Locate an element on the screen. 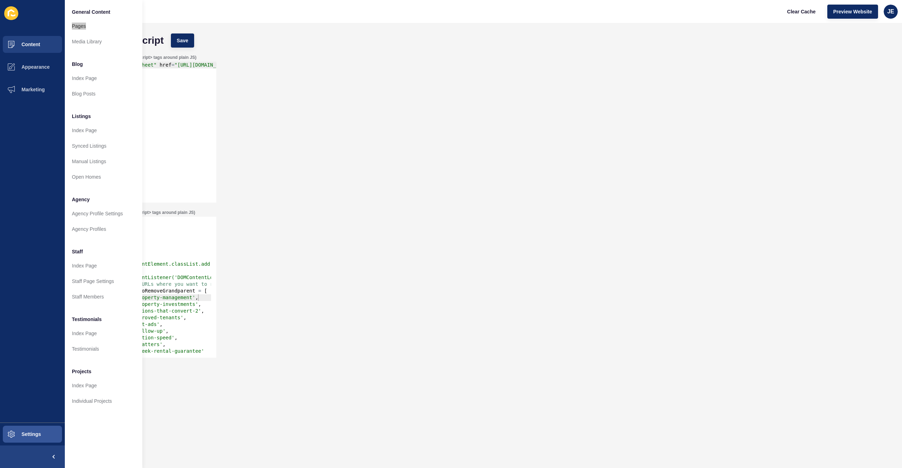 The width and height of the screenshot is (902, 468). span: Save is located at coordinates (182, 41).